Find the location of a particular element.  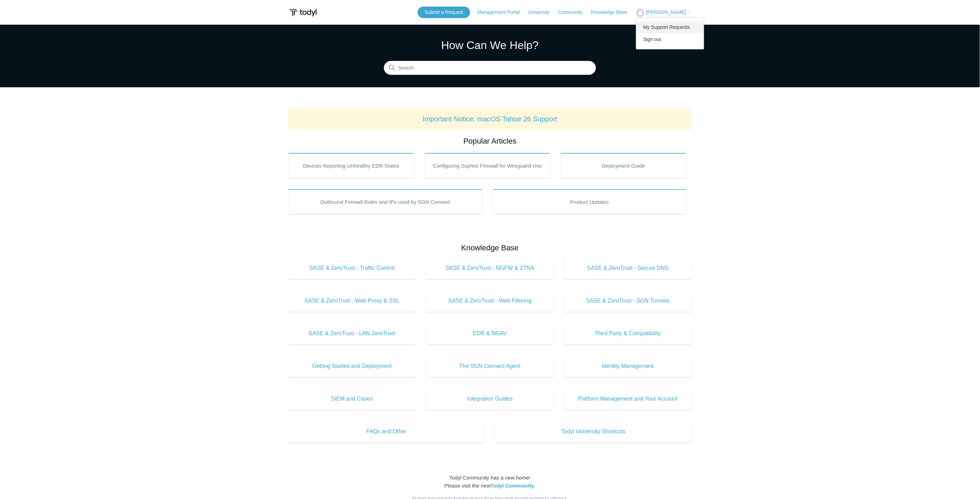

span: Todyl University Shortcuts is located at coordinates (593, 432).